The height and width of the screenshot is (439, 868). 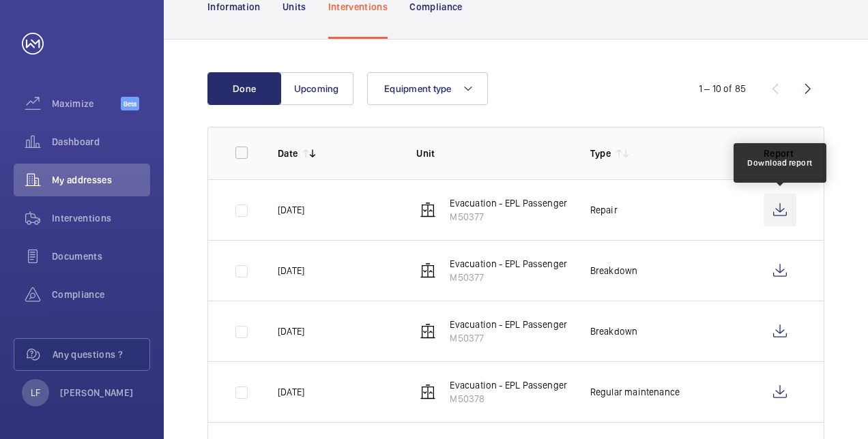 I want to click on span: Any questions ?, so click(x=101, y=355).